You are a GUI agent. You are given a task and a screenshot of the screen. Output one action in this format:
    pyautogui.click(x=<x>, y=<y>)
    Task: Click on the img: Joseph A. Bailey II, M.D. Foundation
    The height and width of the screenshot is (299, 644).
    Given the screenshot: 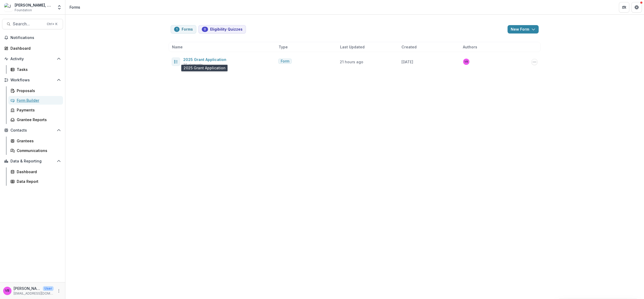 What is the action you would take?
    pyautogui.click(x=8, y=7)
    